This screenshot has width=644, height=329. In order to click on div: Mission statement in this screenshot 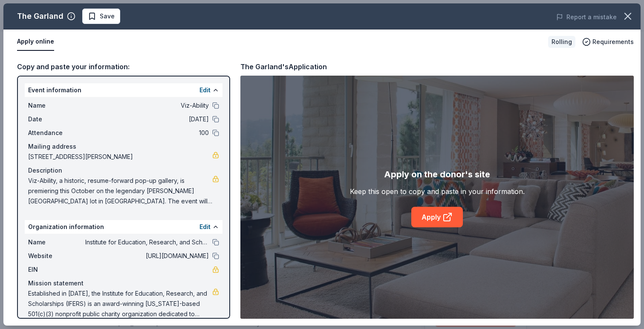, I will do `click(124, 283)`.